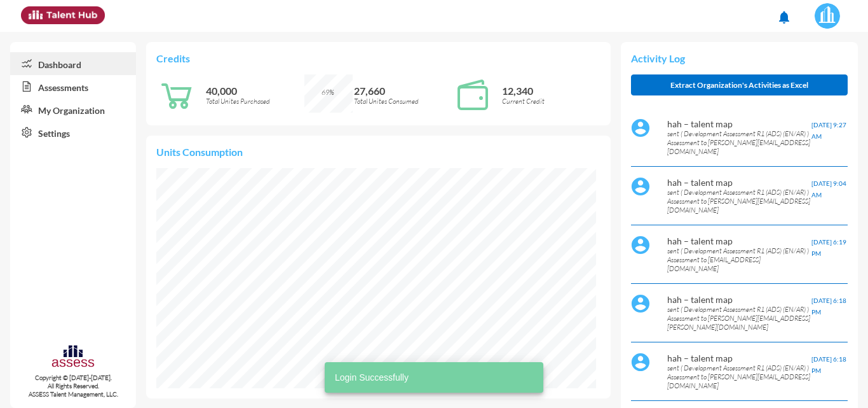 This screenshot has height=408, width=868. I want to click on p: 40,000, so click(255, 90).